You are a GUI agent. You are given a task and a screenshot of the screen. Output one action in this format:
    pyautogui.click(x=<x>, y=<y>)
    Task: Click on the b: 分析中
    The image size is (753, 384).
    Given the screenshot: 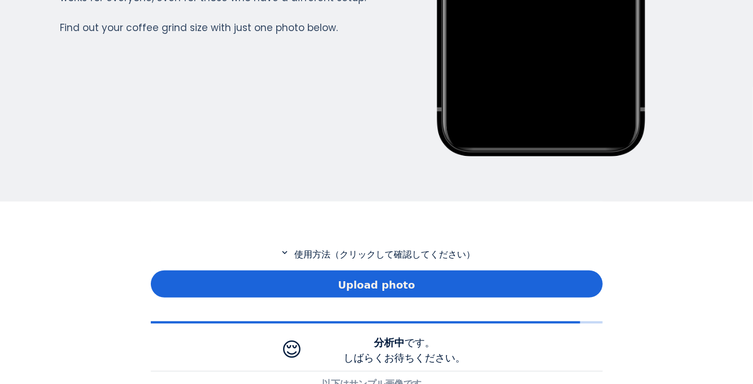 What is the action you would take?
    pyautogui.click(x=390, y=342)
    